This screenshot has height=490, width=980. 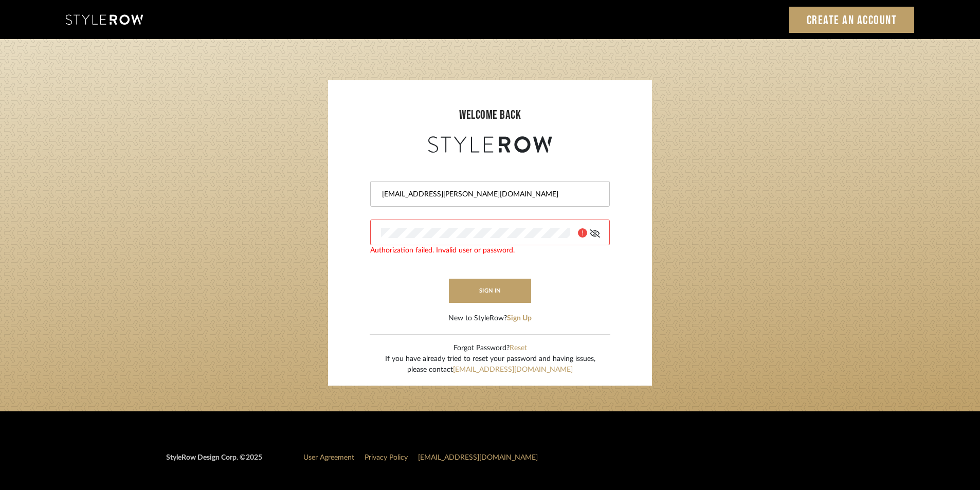 I want to click on a: Create an Account, so click(x=852, y=20).